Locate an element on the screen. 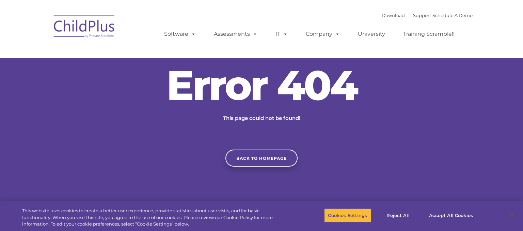 The width and height of the screenshot is (523, 231). a: IT is located at coordinates (282, 34).